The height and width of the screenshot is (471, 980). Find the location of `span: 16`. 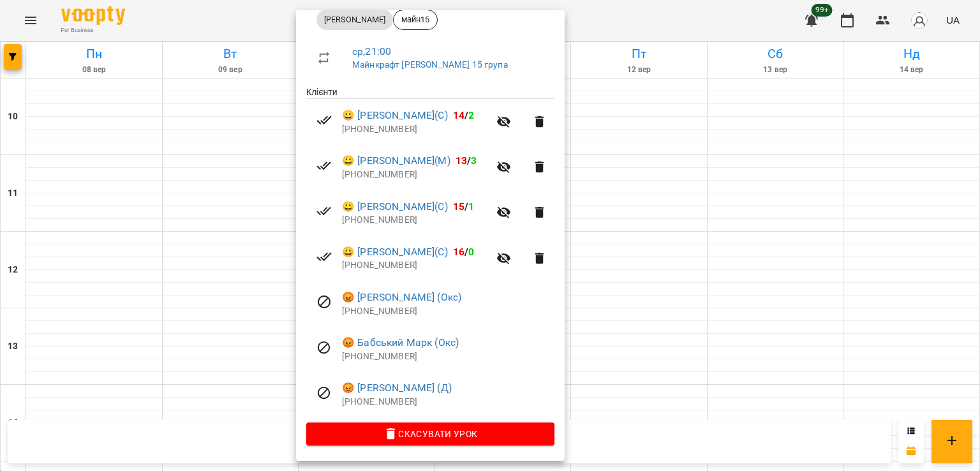

span: 16 is located at coordinates (459, 252).